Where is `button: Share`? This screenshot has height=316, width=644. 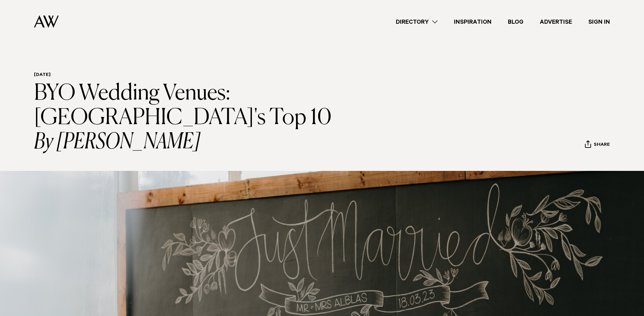
button: Share is located at coordinates (597, 145).